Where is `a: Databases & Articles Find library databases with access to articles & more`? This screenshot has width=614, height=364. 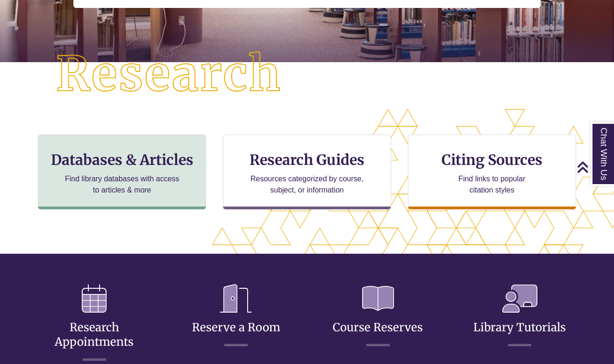 a: Databases & Articles Find library databases with access to articles & more is located at coordinates (122, 172).